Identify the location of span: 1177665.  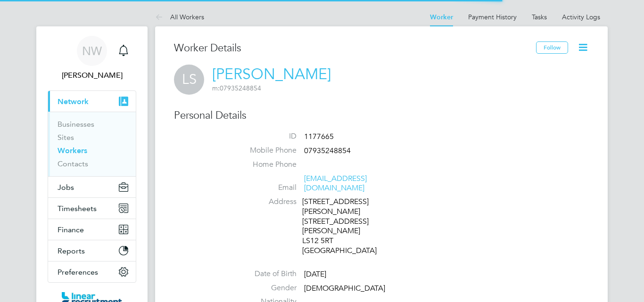
(319, 137).